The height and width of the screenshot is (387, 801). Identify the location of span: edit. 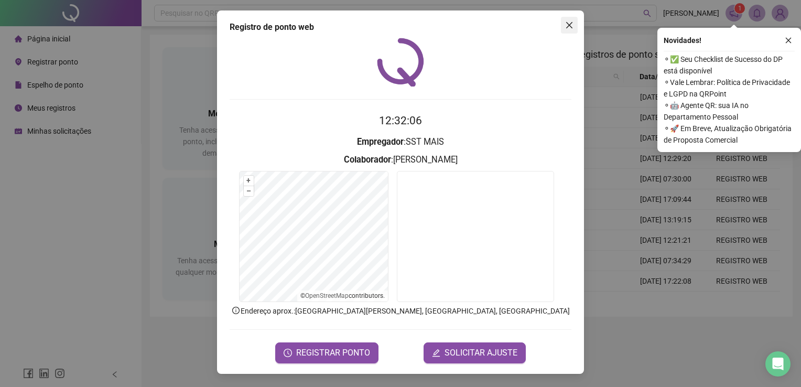
(436, 353).